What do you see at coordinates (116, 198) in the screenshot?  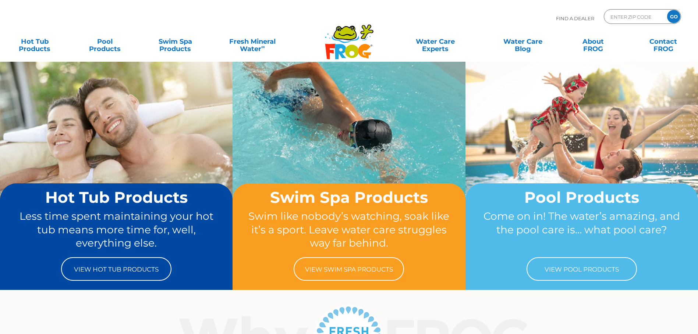 I see `h2: Hot Tub Products` at bounding box center [116, 198].